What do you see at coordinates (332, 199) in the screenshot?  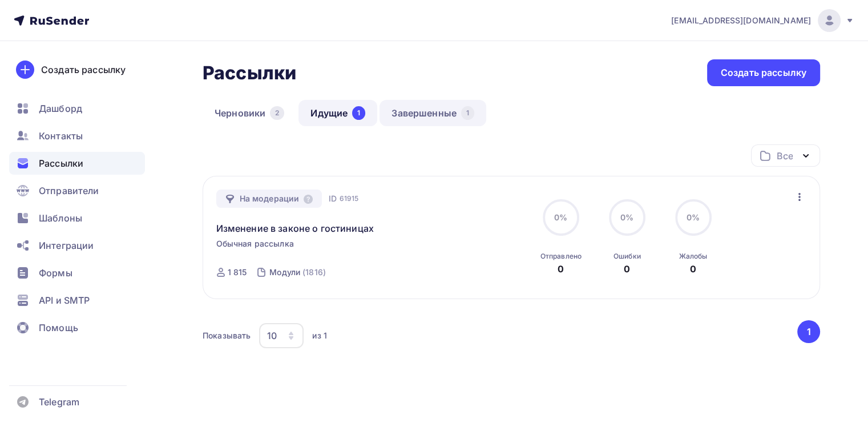 I see `span: ID` at bounding box center [332, 199].